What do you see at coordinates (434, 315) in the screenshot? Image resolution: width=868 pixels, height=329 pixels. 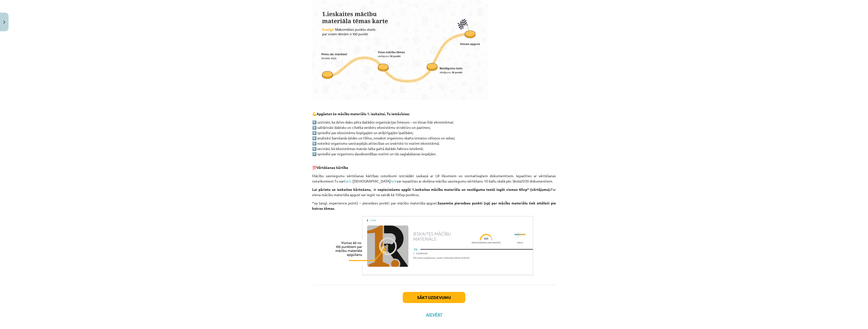 I see `button: Aizvērt` at bounding box center [434, 315].